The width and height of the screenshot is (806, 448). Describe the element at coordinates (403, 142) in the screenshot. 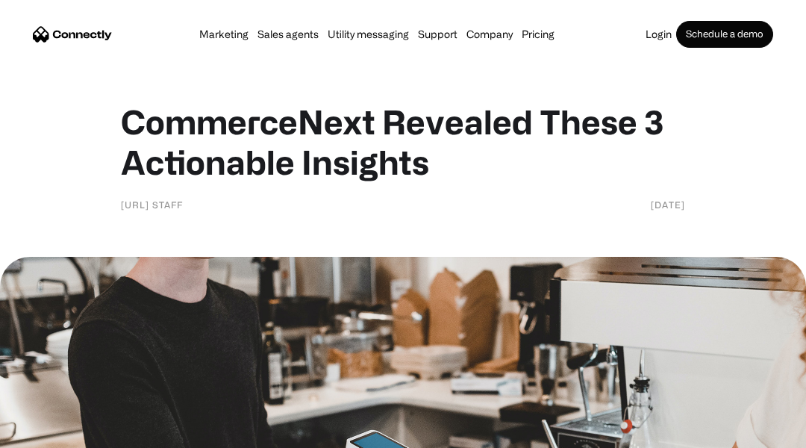

I see `h1: CommerceNext Revealed These 3 Actionable Insights` at that location.